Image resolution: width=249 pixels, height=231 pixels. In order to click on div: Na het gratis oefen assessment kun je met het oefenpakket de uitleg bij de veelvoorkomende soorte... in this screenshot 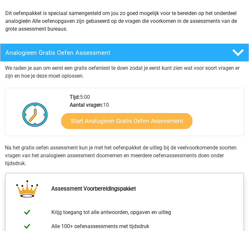, I will do `click(124, 156)`.